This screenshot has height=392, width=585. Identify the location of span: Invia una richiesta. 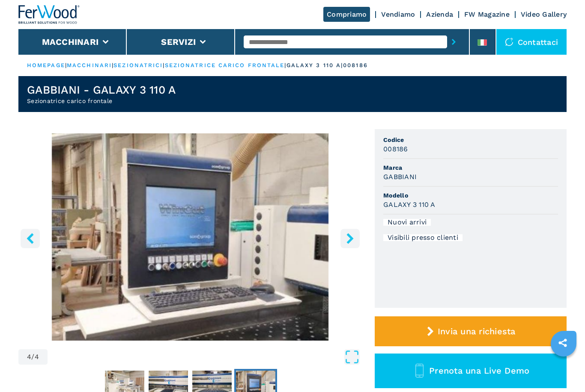
(477, 332).